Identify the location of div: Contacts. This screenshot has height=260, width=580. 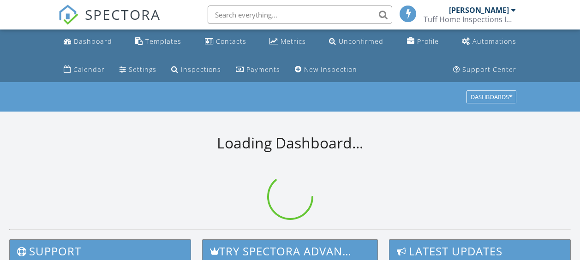
(231, 41).